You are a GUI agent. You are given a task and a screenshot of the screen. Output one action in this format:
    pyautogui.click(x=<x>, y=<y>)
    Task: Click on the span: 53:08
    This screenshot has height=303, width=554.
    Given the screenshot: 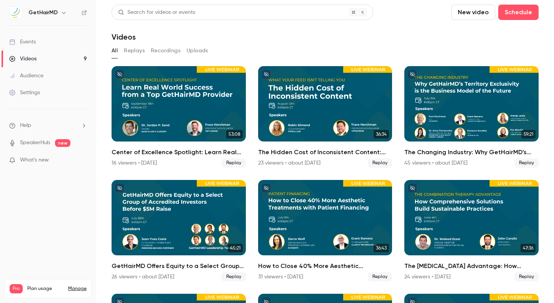 What is the action you would take?
    pyautogui.click(x=234, y=134)
    